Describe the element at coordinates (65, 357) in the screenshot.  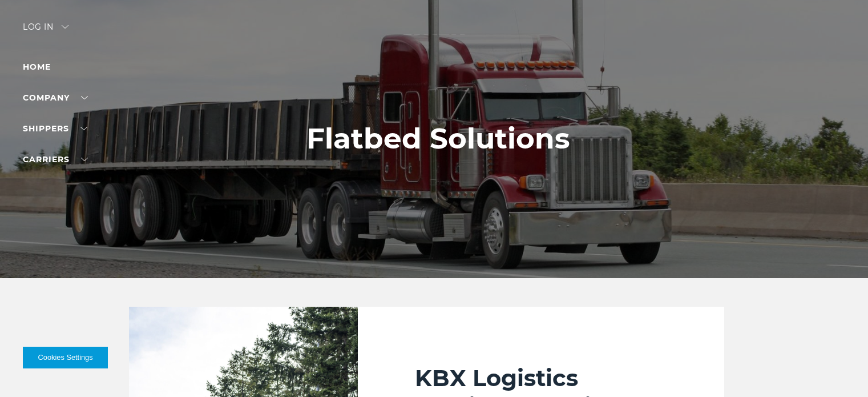
I see `button: Cookies Settings` at that location.